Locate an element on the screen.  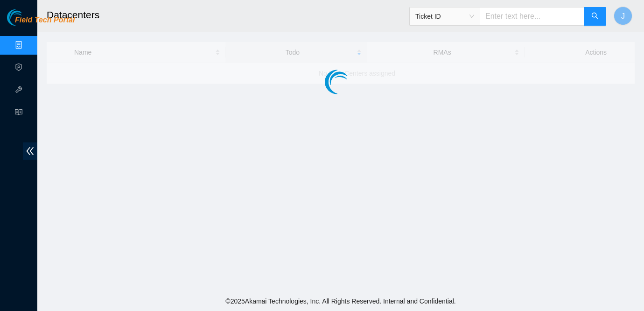
footer: © 2025 Akamai Technologies, Inc. All Rights Reserved. Internal and Confidential. is located at coordinates (341, 301).